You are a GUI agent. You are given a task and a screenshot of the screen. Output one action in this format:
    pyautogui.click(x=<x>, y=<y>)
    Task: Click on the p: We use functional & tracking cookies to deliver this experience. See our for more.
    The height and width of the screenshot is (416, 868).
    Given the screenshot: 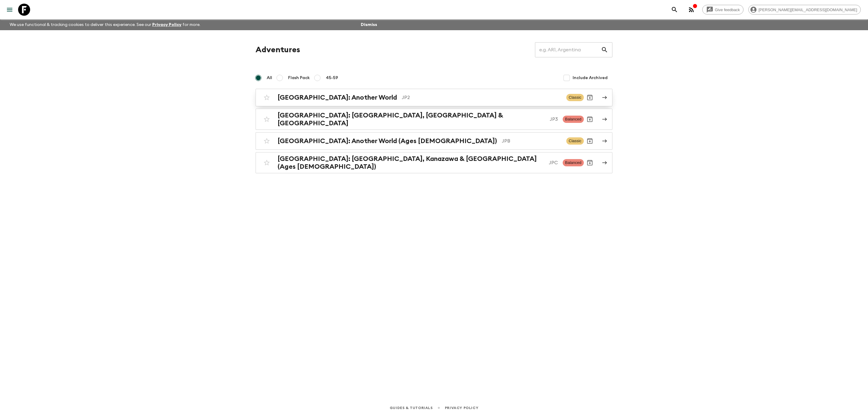 What is the action you would take?
    pyautogui.click(x=105, y=24)
    